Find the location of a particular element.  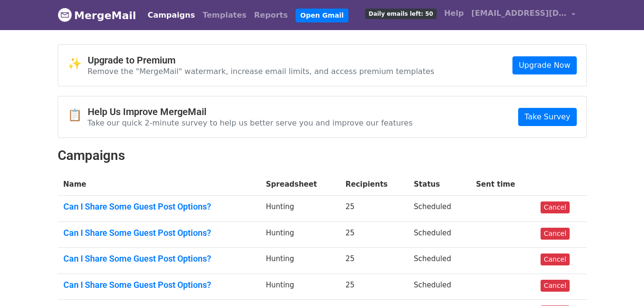

p: Remove the "MergeMail" watermark, increase email limits, and access premium templates is located at coordinates (261, 71).